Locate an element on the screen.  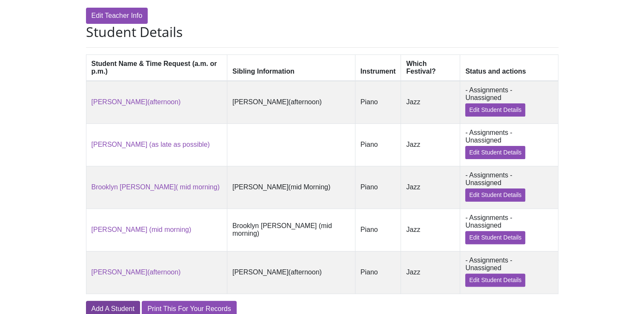
th: Sibling Information is located at coordinates (291, 68).